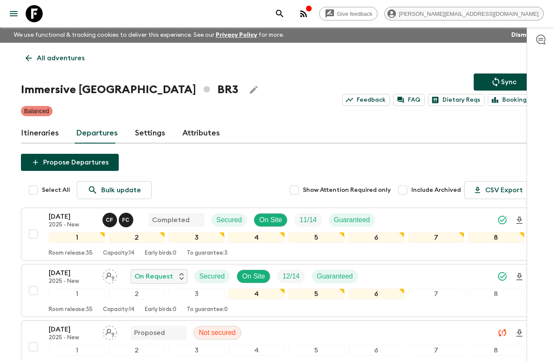  I want to click on p: Sync, so click(509, 82).